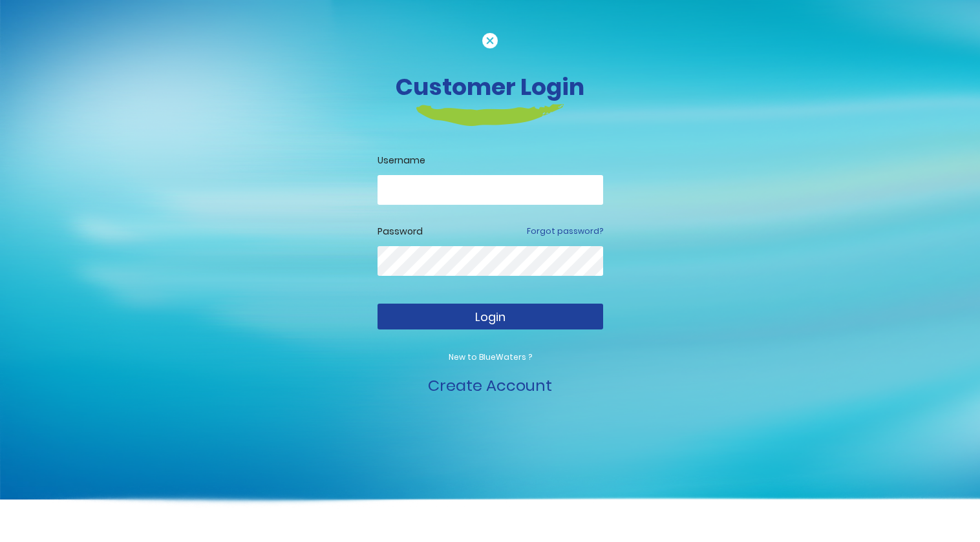 This screenshot has height=542, width=980. I want to click on label: Password, so click(400, 231).